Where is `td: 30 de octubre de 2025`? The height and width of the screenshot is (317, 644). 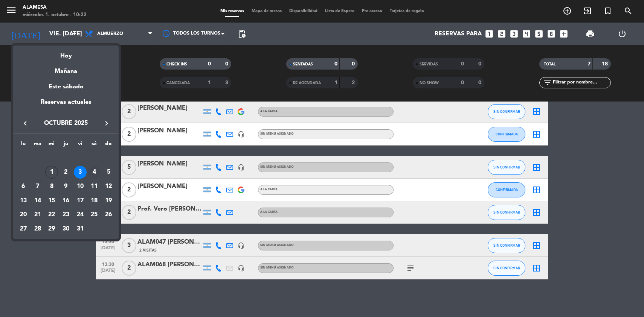
td: 30 de octubre de 2025 is located at coordinates (66, 229).